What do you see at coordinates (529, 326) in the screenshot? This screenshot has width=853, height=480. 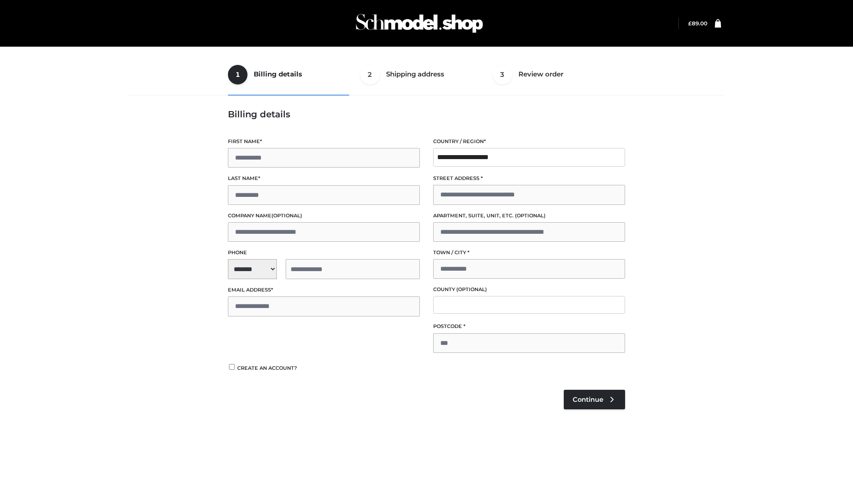 I see `label: Postcode` at bounding box center [529, 326].